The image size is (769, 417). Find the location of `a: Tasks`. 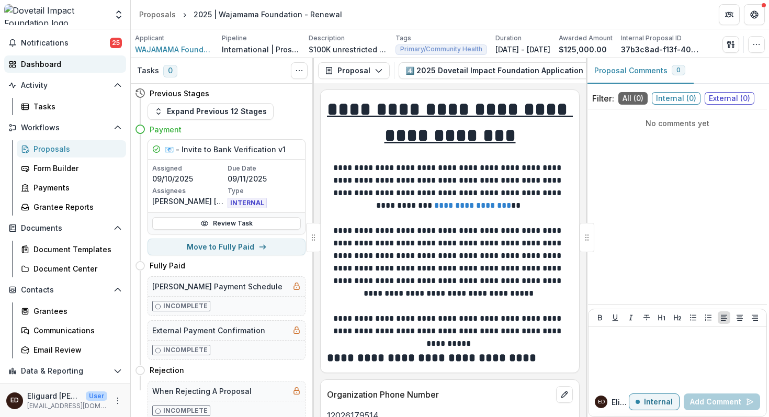

a: Tasks is located at coordinates (71, 106).